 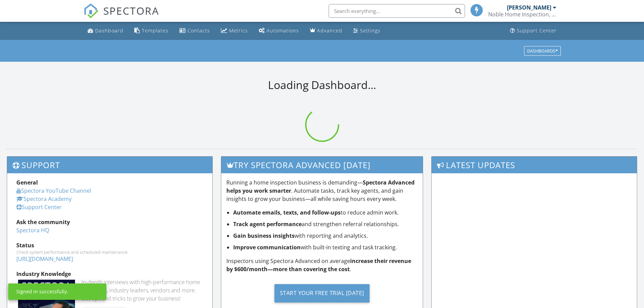 What do you see at coordinates (537, 30) in the screenshot?
I see `div: Support Center` at bounding box center [537, 30].